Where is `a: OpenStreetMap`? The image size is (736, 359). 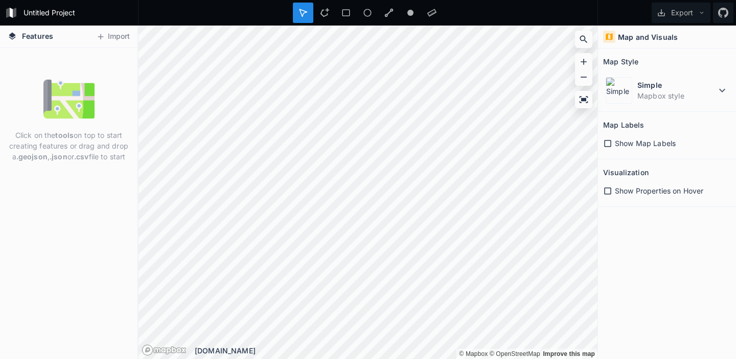
a: OpenStreetMap is located at coordinates (515, 354).